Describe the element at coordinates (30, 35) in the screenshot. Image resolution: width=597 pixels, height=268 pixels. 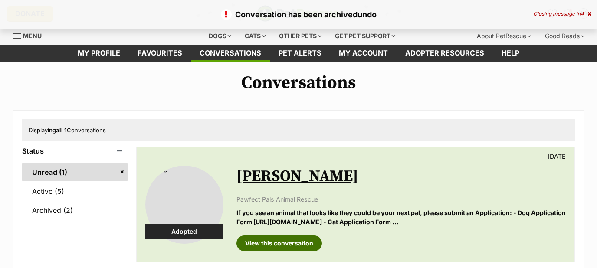
I see `a: Menu` at that location.